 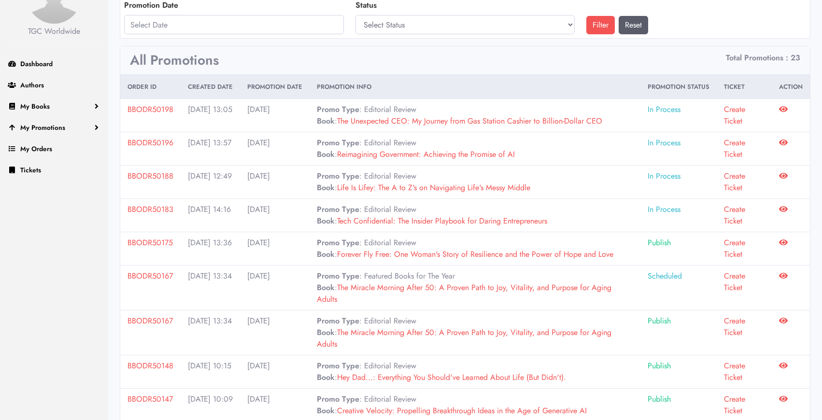 I want to click on p: : Featured Books for The Year, so click(x=475, y=276).